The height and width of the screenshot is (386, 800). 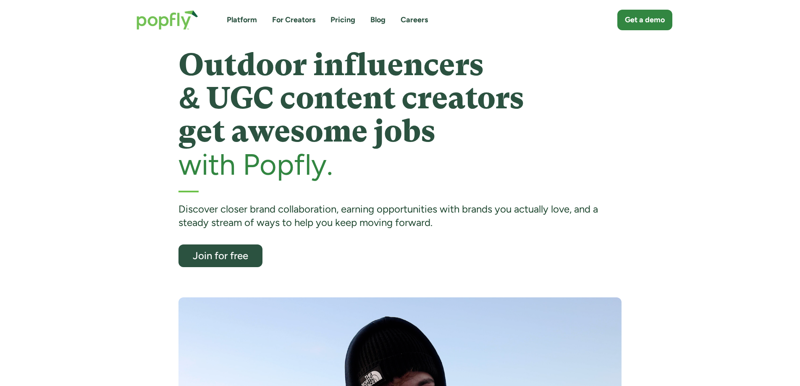 I want to click on div: Join for free, so click(x=220, y=255).